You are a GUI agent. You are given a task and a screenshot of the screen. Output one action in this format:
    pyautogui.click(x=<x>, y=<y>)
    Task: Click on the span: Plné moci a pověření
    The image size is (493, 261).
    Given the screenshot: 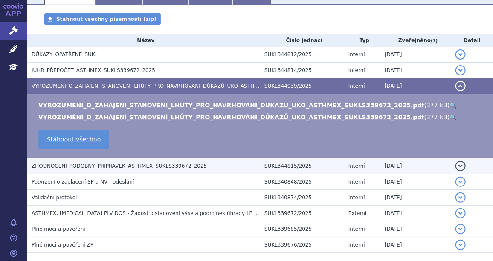 What is the action you would take?
    pyautogui.click(x=58, y=229)
    